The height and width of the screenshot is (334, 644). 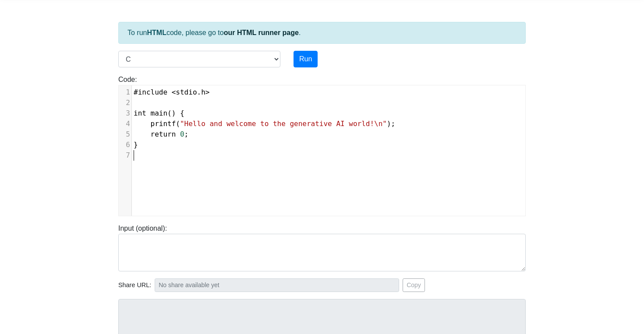 What do you see at coordinates (159, 113) in the screenshot?
I see `span: main` at bounding box center [159, 113].